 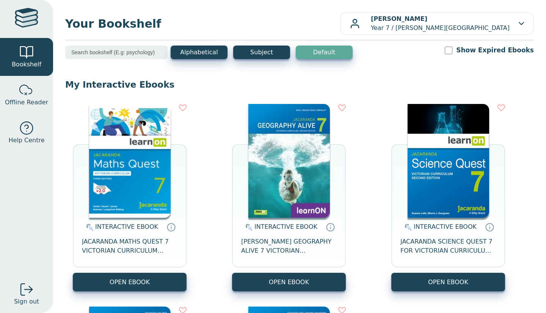 I want to click on button: Default, so click(x=324, y=52).